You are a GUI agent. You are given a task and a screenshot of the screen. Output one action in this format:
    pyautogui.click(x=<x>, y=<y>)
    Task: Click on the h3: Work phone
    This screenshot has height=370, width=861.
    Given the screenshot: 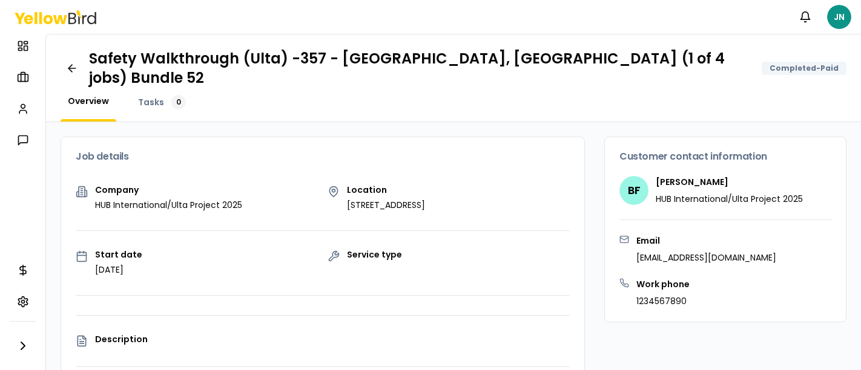 What is the action you would take?
    pyautogui.click(x=663, y=285)
    